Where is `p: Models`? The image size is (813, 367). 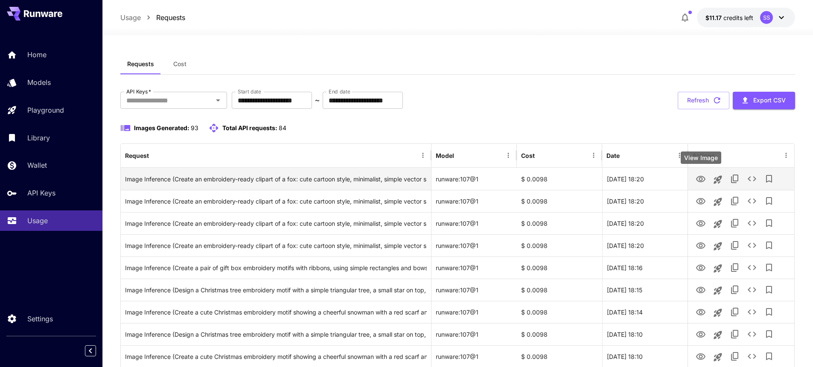 p: Models is located at coordinates (39, 82).